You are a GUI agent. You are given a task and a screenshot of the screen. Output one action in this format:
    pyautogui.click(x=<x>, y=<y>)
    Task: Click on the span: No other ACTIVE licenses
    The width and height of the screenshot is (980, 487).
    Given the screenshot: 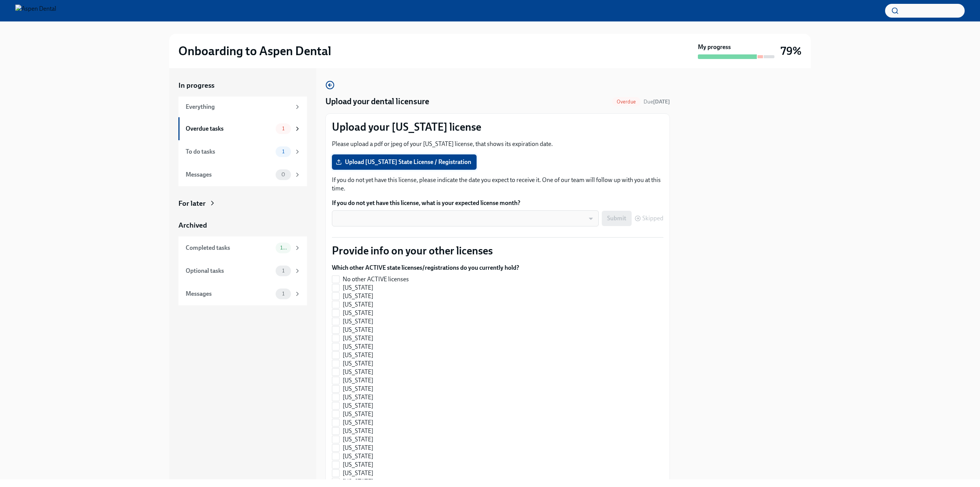 What is the action you would take?
    pyautogui.click(x=376, y=279)
    